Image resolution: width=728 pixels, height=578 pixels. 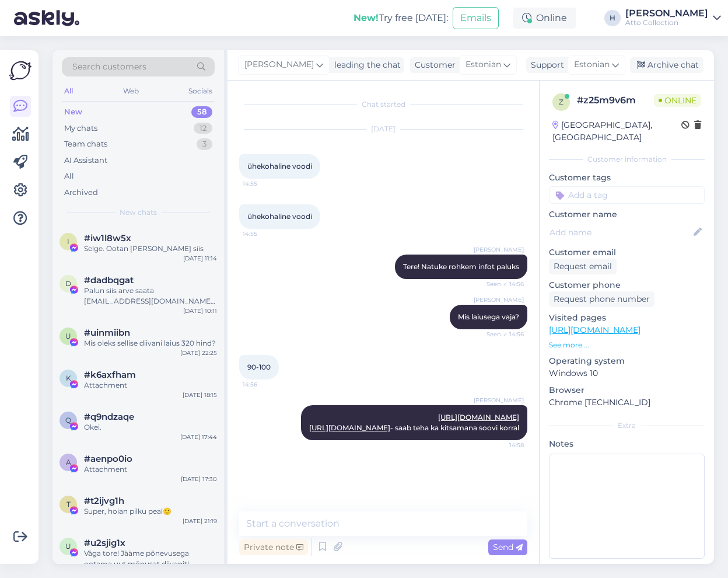 I want to click on span: #q9ndzaqe, so click(x=109, y=417).